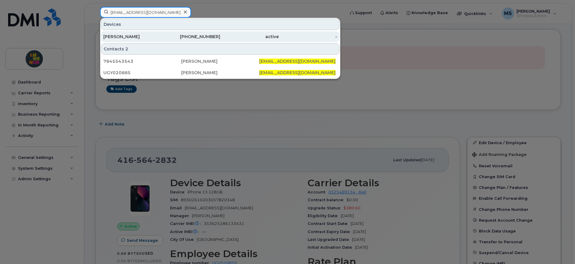 The image size is (575, 264). What do you see at coordinates (142, 73) in the screenshot?
I see `div: UGY020885` at bounding box center [142, 73].